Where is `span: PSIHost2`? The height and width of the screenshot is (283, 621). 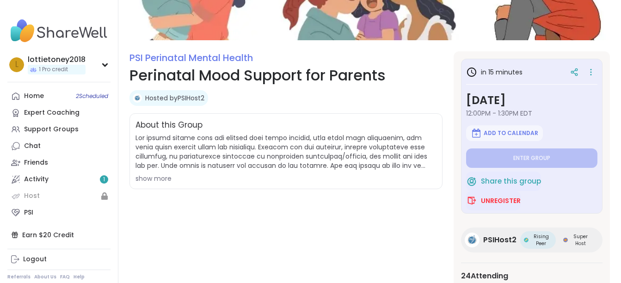 span: PSIHost2 is located at coordinates (500, 240).